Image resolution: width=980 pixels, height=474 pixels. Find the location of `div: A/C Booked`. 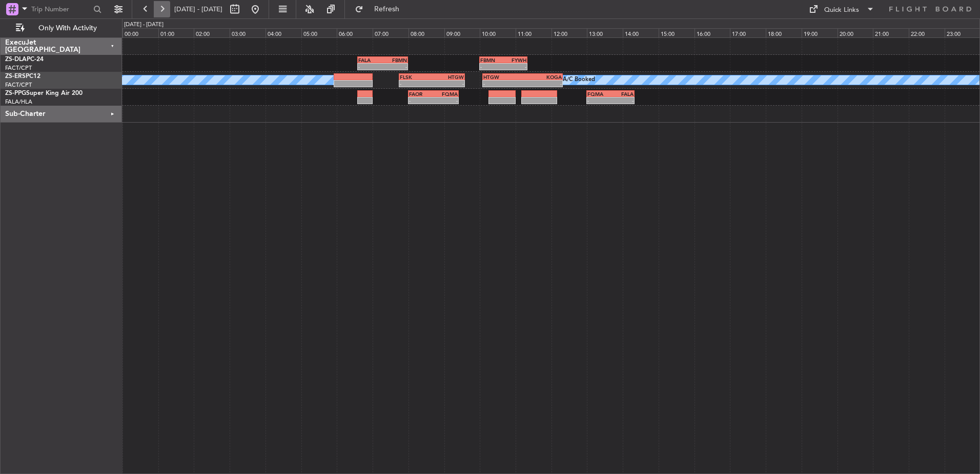

div: A/C Booked is located at coordinates (579, 80).